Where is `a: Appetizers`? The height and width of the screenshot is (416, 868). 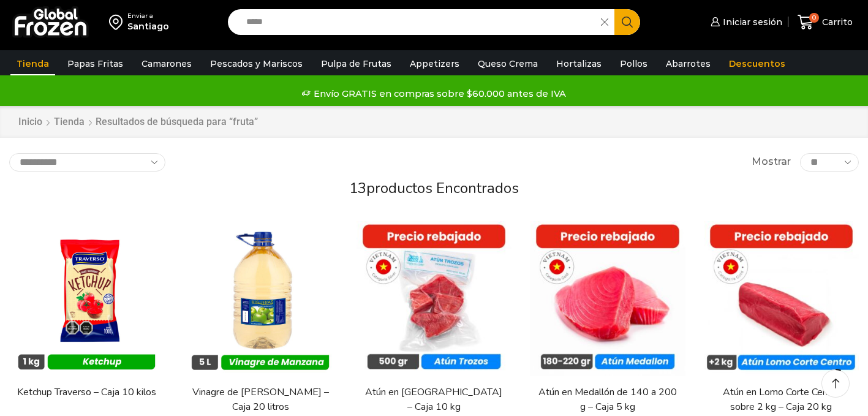
a: Appetizers is located at coordinates (435, 64).